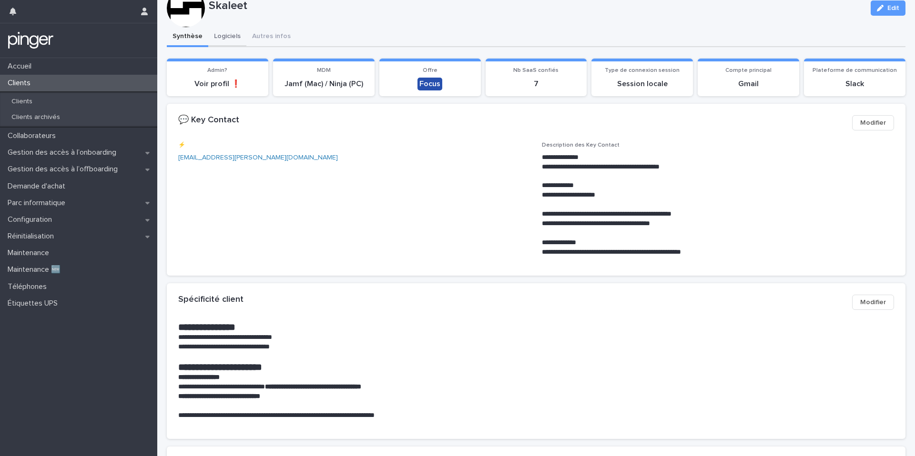 Image resolution: width=915 pixels, height=456 pixels. Describe the element at coordinates (36, 270) in the screenshot. I see `p: Maintenance 🆕` at that location.